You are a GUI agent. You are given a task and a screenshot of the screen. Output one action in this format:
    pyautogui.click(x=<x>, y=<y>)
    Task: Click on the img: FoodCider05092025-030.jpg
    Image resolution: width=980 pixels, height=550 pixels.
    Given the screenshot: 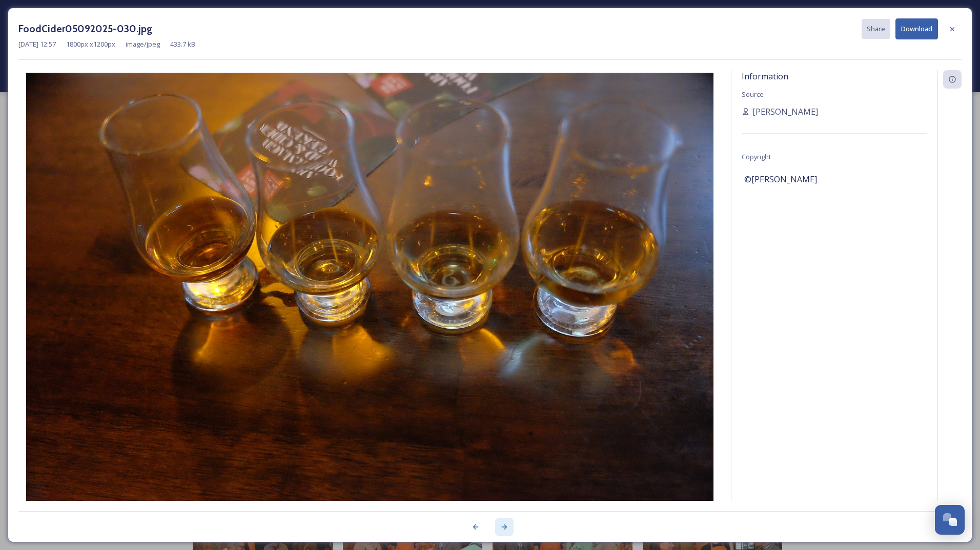 What is the action you would take?
    pyautogui.click(x=369, y=302)
    